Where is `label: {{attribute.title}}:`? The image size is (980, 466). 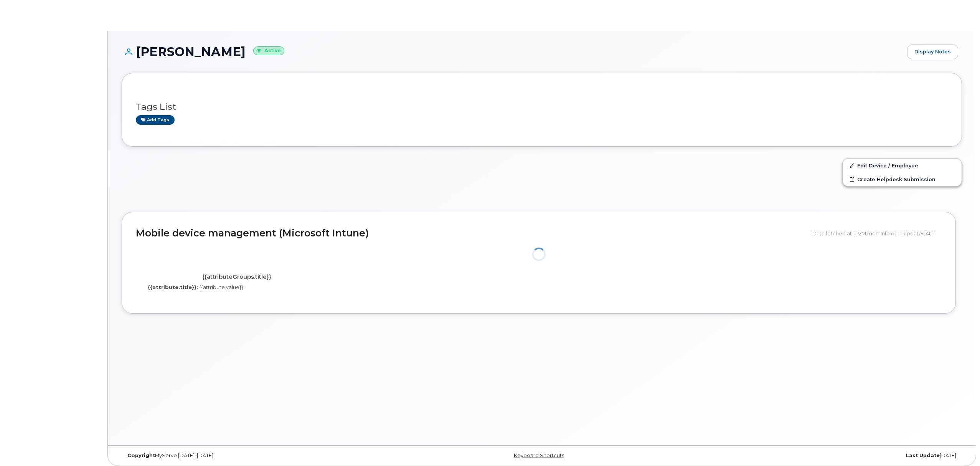 label: {{attribute.title}}: is located at coordinates (173, 287).